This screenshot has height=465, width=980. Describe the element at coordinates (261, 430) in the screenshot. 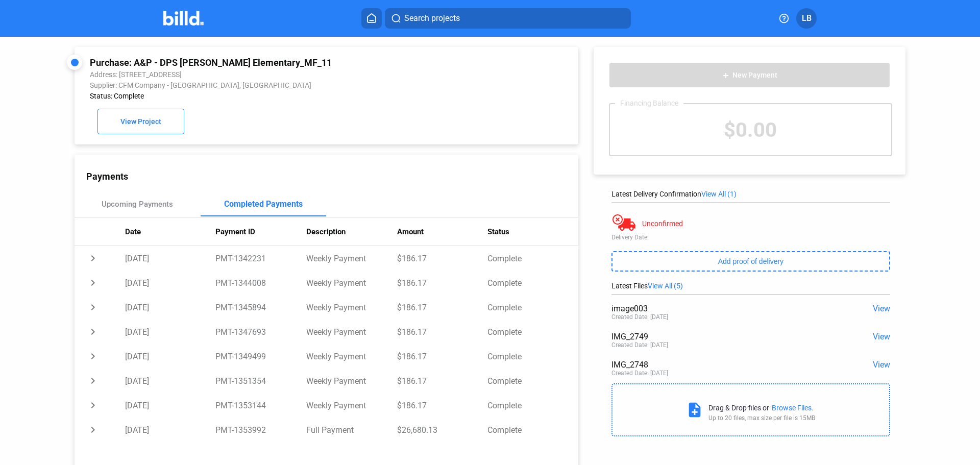

I see `td: PMT-1353992` at that location.